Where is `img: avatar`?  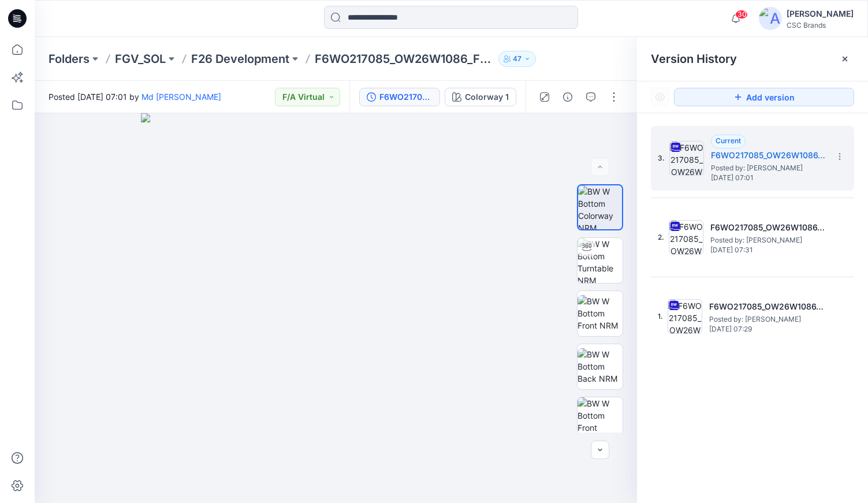 img: avatar is located at coordinates (770, 18).